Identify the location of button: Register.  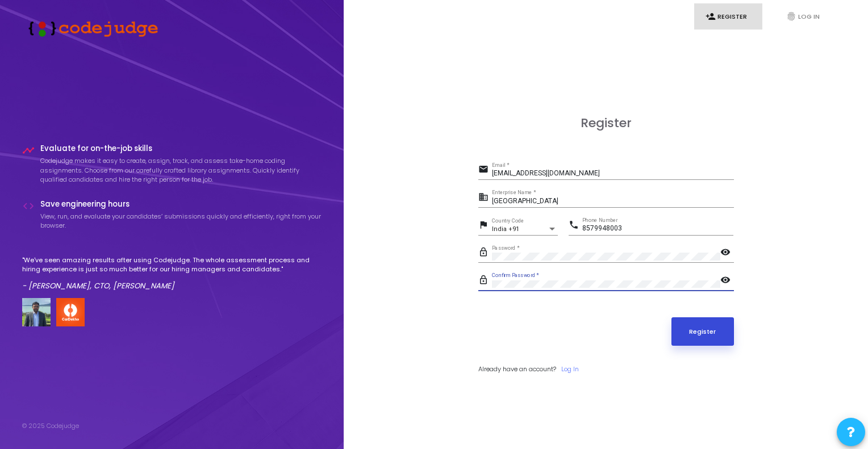
(703, 332).